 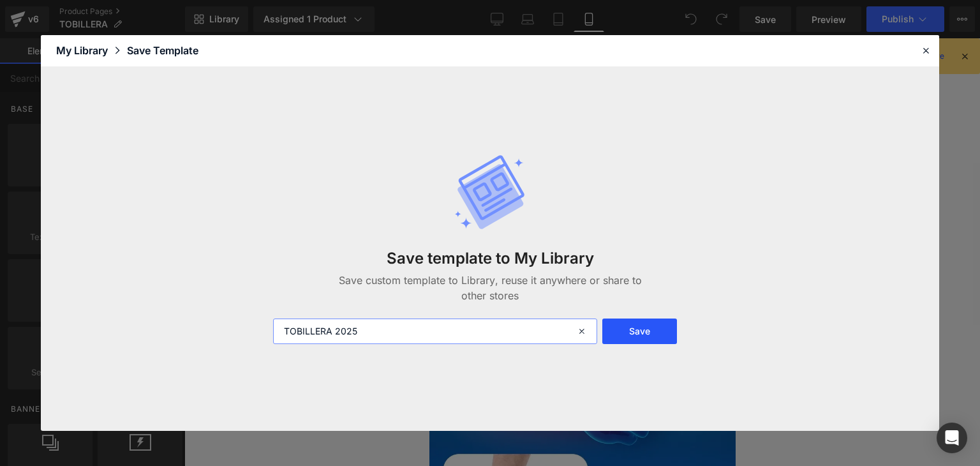 What do you see at coordinates (163, 50) in the screenshot?
I see `div: Save Template` at bounding box center [163, 50].